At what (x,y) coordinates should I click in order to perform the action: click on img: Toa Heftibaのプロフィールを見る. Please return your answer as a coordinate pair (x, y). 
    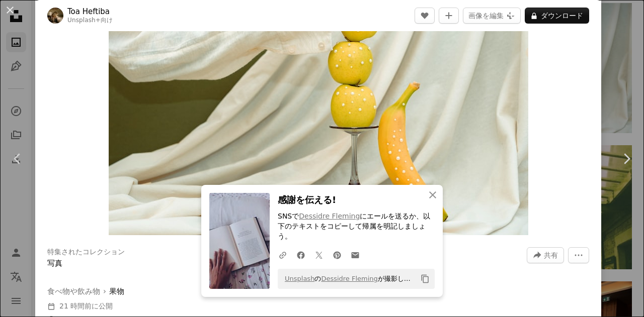
    Looking at the image, I should click on (55, 15).